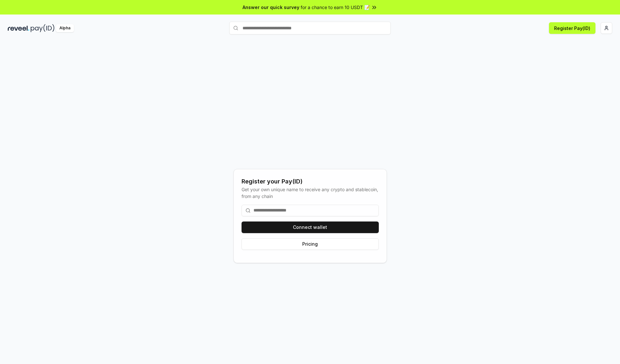 The height and width of the screenshot is (364, 620). What do you see at coordinates (65, 28) in the screenshot?
I see `div: Alpha` at bounding box center [65, 28].